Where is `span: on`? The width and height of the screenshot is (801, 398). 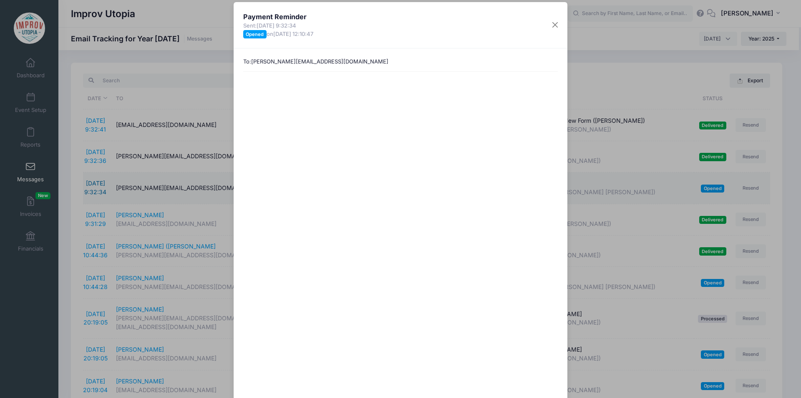 span: on is located at coordinates (290, 34).